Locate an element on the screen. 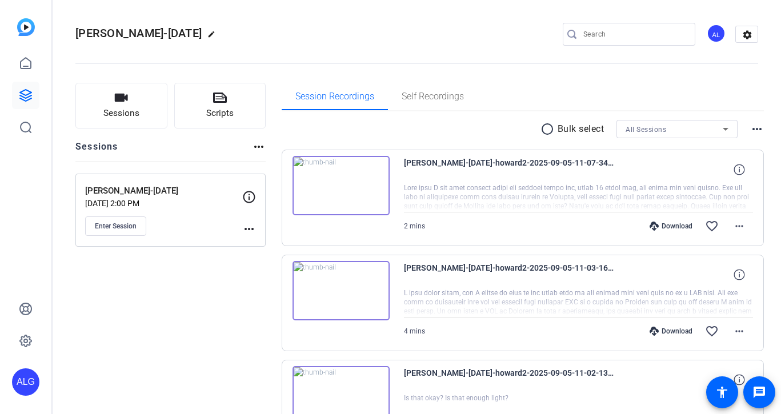  span: Enter Session is located at coordinates (115, 226).